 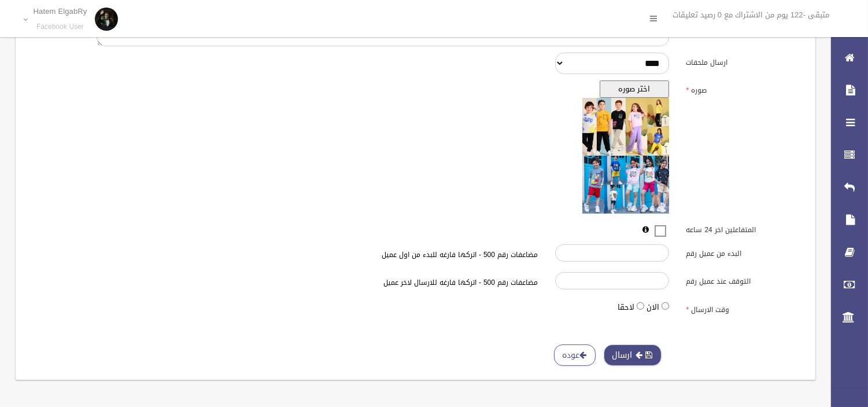 I want to click on img: معاينه الصوره, so click(x=626, y=155).